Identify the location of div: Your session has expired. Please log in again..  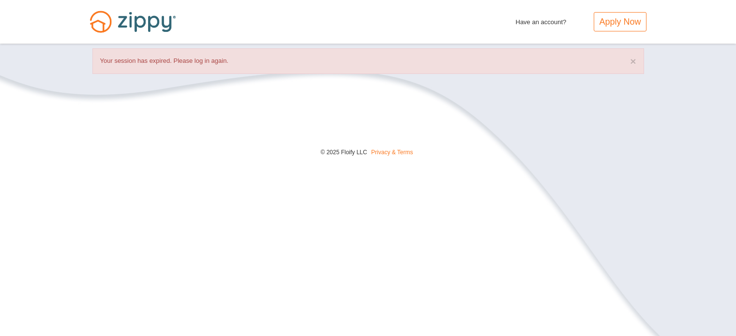
(368, 61).